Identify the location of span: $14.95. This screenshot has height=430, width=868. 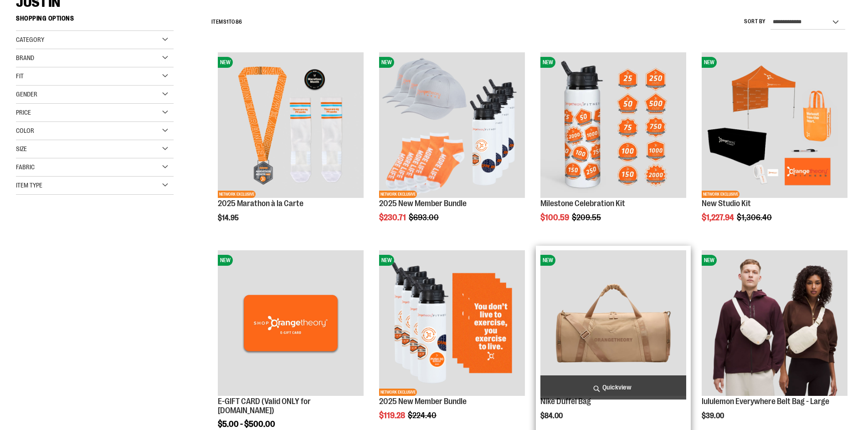
(229, 218).